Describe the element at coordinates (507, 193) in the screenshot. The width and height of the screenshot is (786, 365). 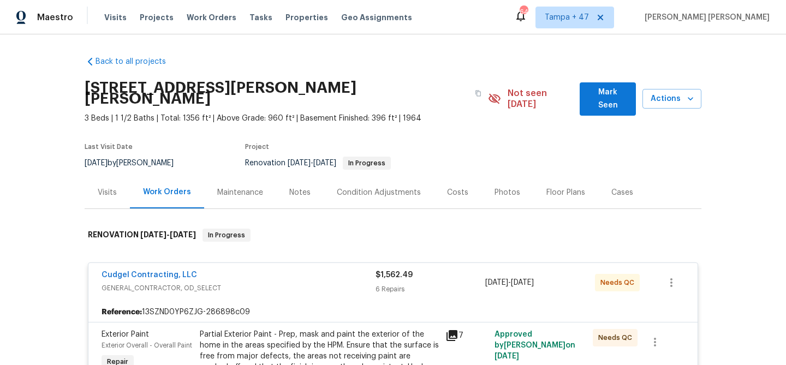
I see `div: Photos` at that location.